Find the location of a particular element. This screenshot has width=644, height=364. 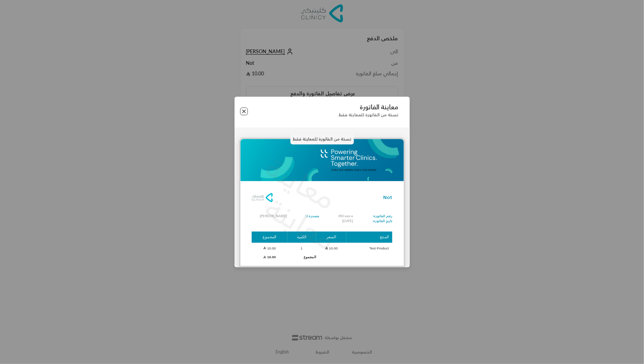

img: header%20%281%29_rcmgx_ipaak.jpg is located at coordinates (322, 160).